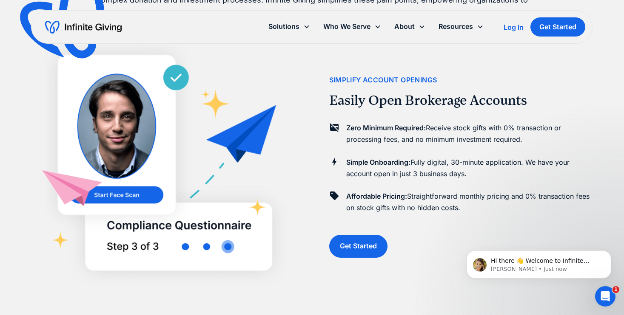  I want to click on div: simplify account openings, so click(383, 80).